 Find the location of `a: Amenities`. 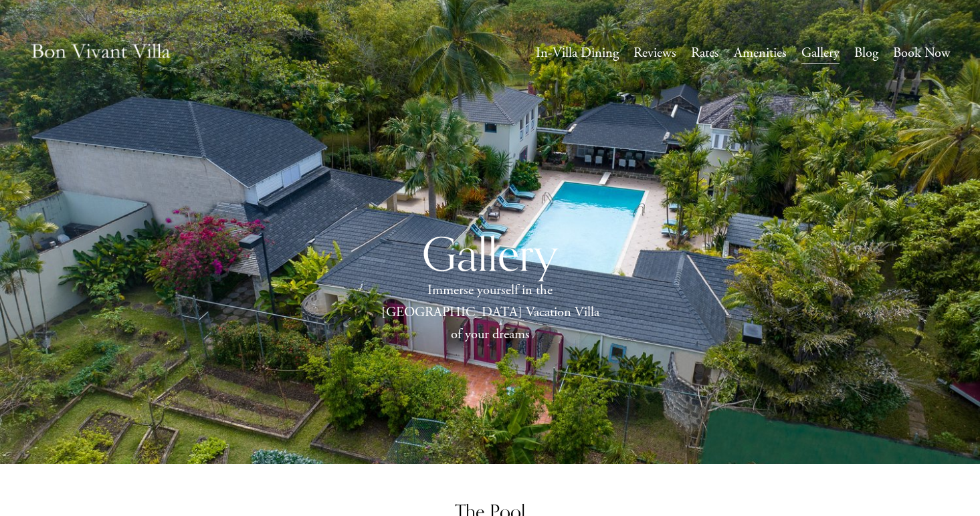

a: Amenities is located at coordinates (760, 53).